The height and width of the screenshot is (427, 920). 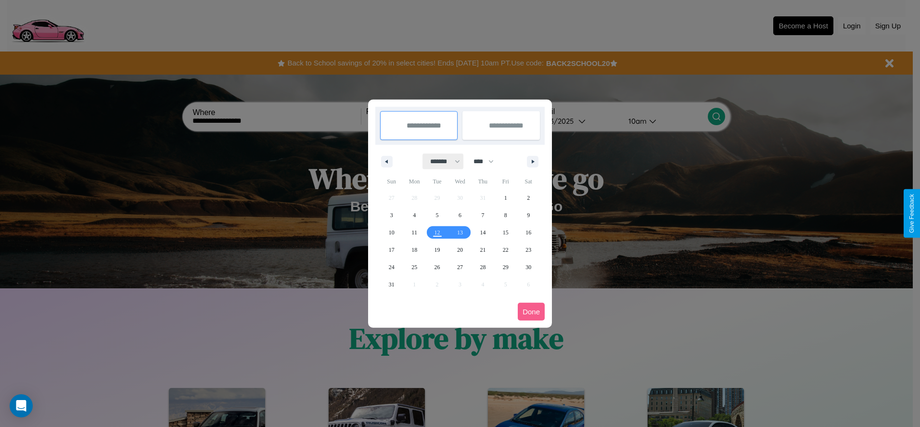 What do you see at coordinates (505, 267) in the screenshot?
I see `button: 29` at bounding box center [505, 267].